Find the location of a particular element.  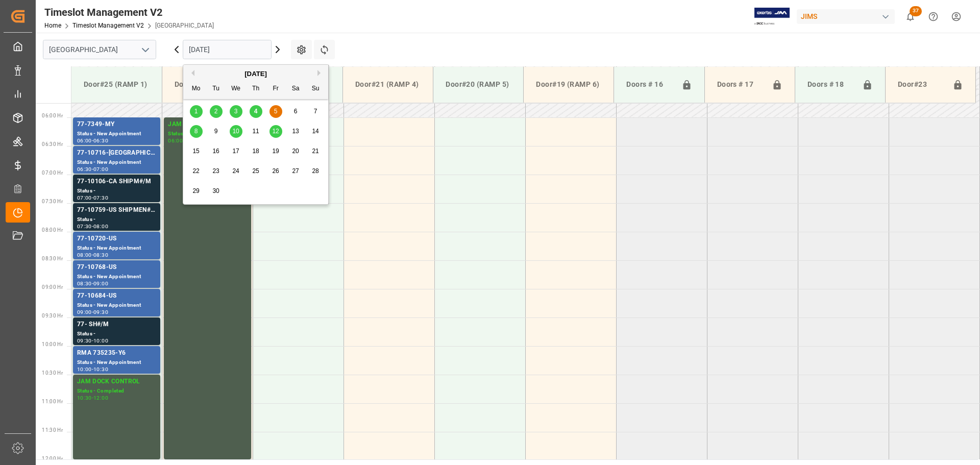

button: open menu is located at coordinates (145, 50).